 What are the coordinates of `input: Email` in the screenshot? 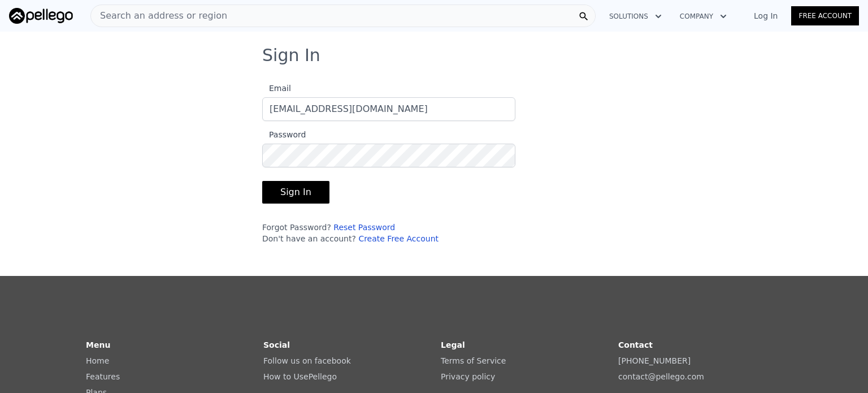 It's located at (389, 109).